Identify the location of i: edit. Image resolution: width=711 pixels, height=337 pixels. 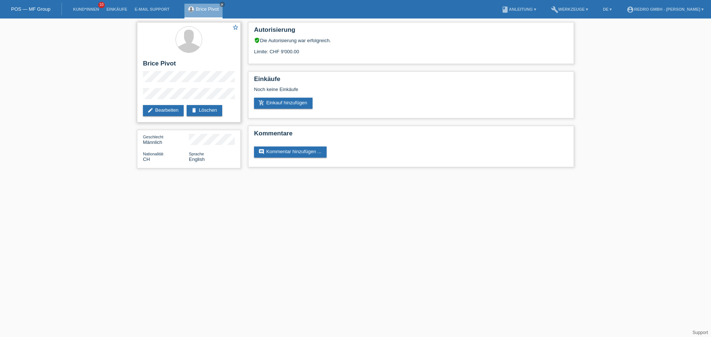
(150, 110).